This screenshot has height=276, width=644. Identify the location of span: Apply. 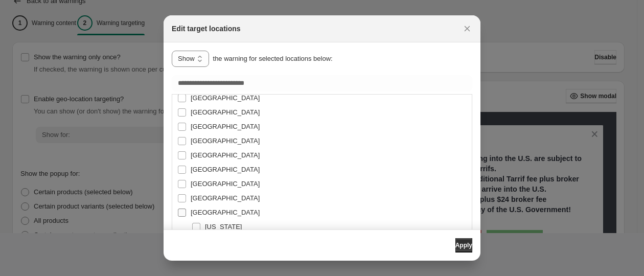
(464, 246).